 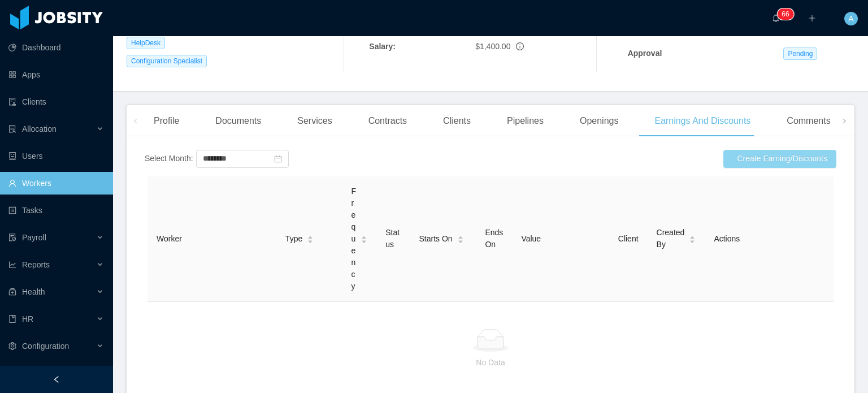 What do you see at coordinates (278, 159) in the screenshot?
I see `i: icon: calendar` at bounding box center [278, 159].